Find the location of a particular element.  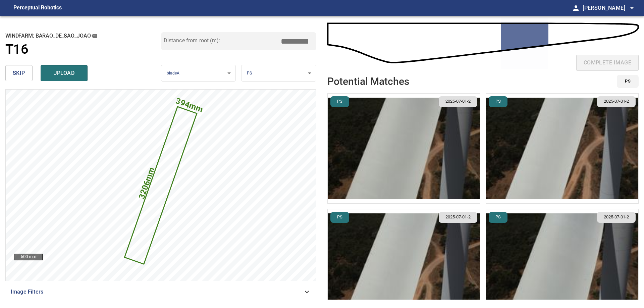

text: 3206mm is located at coordinates (146, 183).